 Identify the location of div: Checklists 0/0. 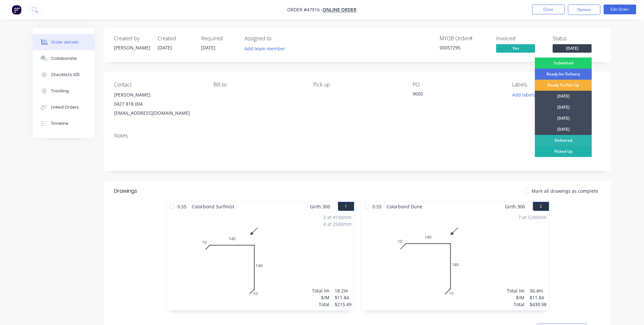
(65, 75).